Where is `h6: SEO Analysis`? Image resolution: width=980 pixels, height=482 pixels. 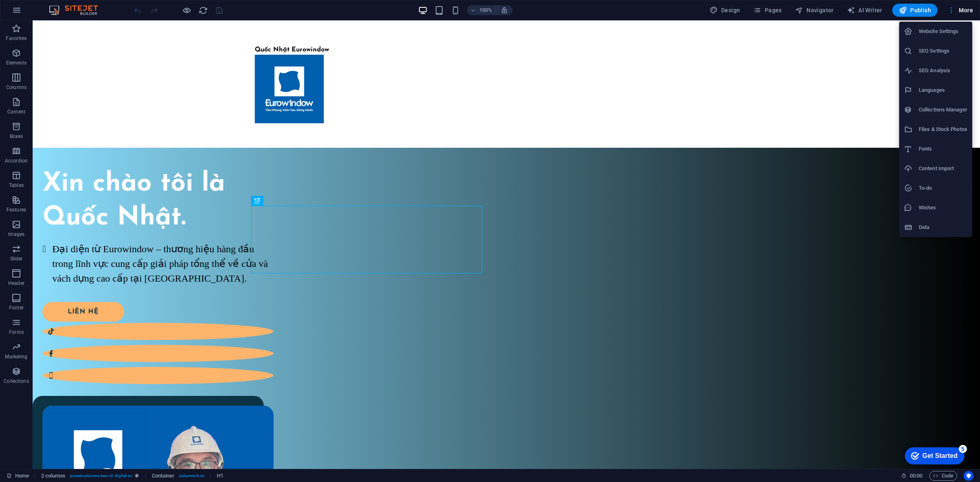 h6: SEO Analysis is located at coordinates (943, 71).